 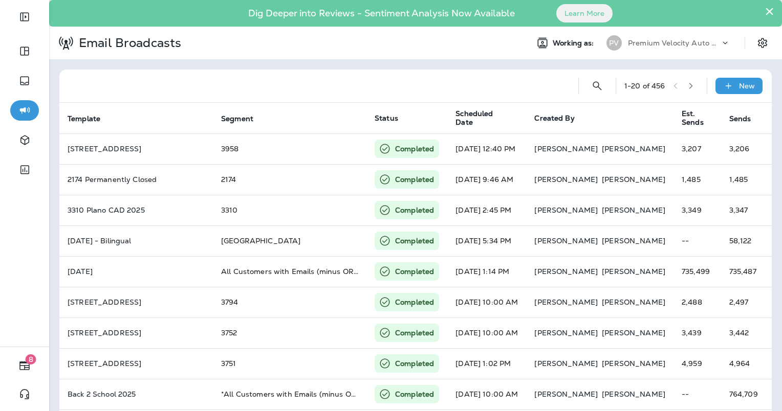 I want to click on td: 4,964, so click(x=744, y=364).